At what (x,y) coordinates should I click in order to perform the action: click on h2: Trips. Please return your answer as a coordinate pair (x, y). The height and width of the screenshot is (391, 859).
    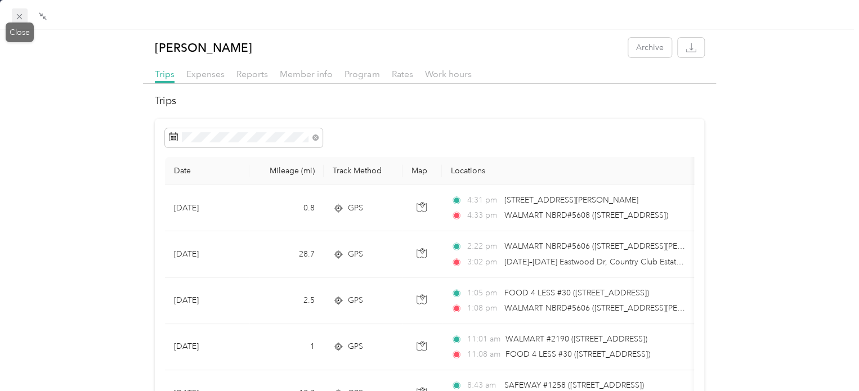
    Looking at the image, I should click on (429, 101).